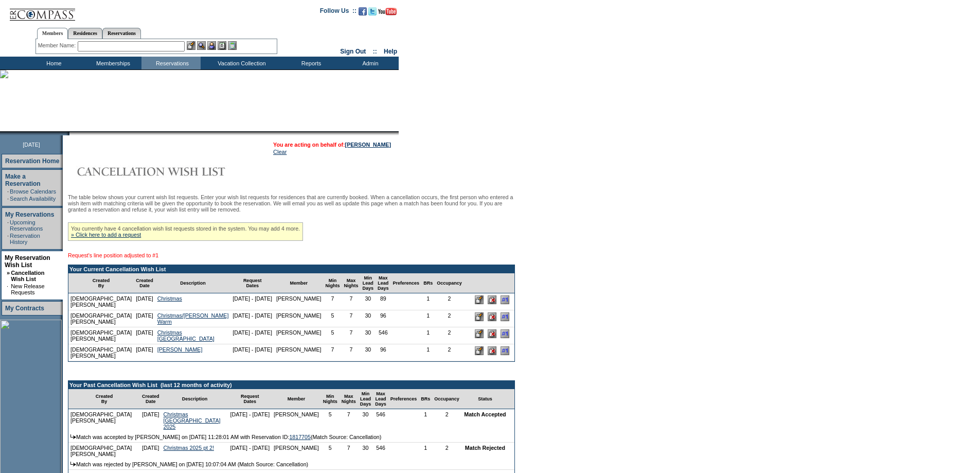 This screenshot has width=980, height=473. I want to click on a: 1817705, so click(300, 437).